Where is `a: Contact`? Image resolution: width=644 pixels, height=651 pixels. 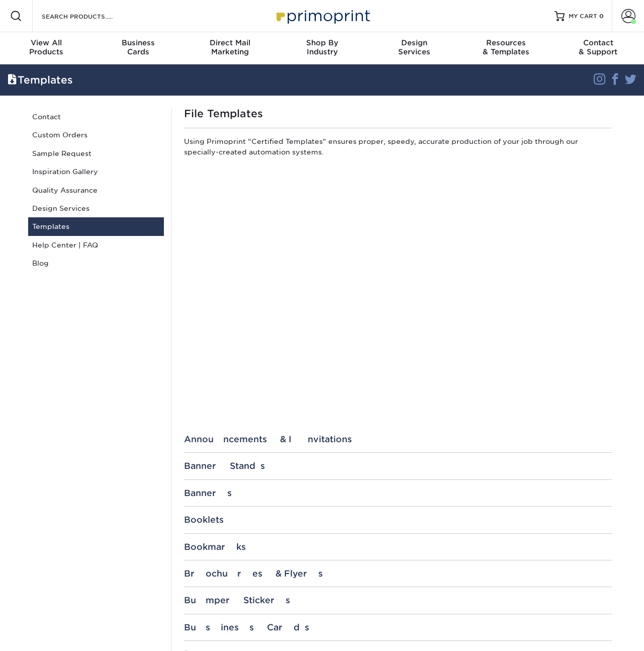 a: Contact is located at coordinates (96, 117).